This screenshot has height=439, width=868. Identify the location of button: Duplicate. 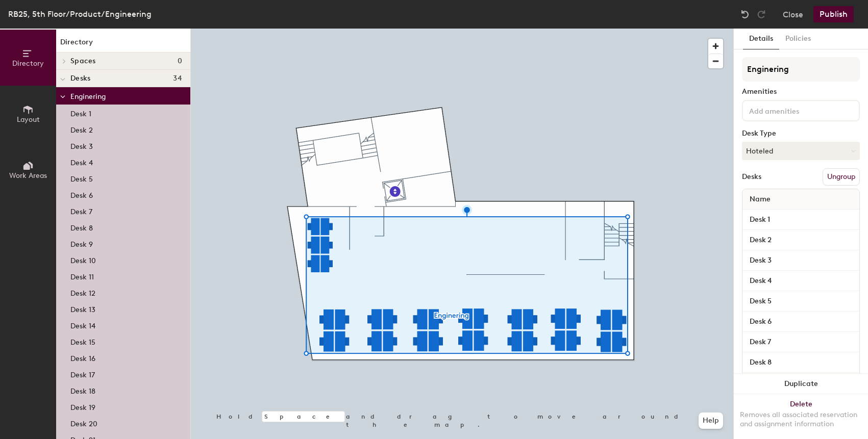
(801, 384).